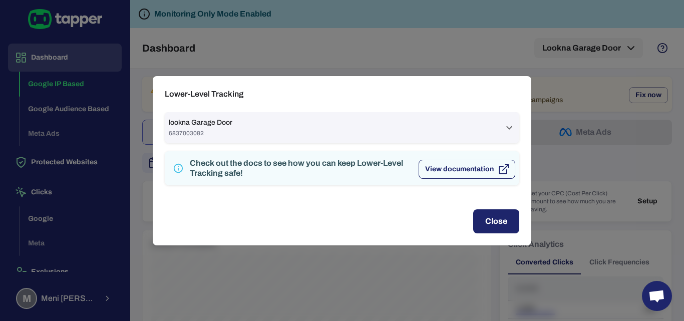 Image resolution: width=684 pixels, height=321 pixels. What do you see at coordinates (200, 123) in the screenshot?
I see `span: lookna Garage Door` at bounding box center [200, 123].